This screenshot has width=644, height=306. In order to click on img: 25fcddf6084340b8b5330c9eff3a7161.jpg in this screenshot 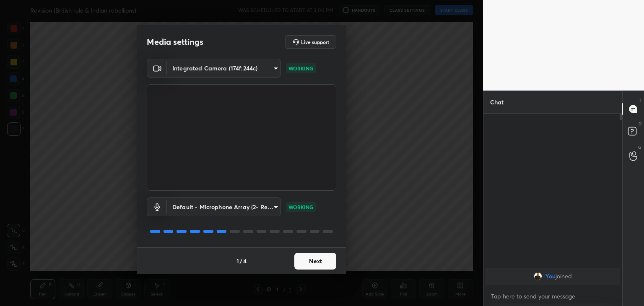, I will do `click(538, 276)`.